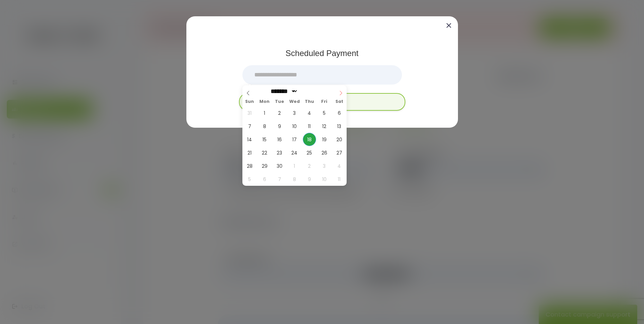 This screenshot has width=644, height=324. I want to click on span: September 12, 2025, so click(325, 126).